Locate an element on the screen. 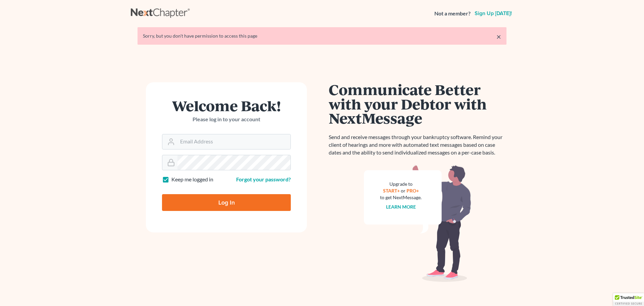 This screenshot has height=306, width=644. input: Email Address is located at coordinates (234, 142).